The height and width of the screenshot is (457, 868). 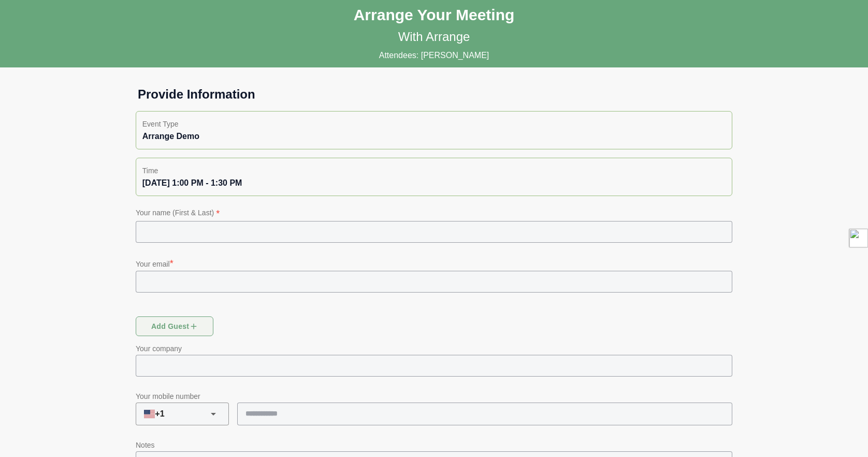 What do you see at coordinates (174, 326) in the screenshot?
I see `button: Add guest` at bounding box center [174, 326].